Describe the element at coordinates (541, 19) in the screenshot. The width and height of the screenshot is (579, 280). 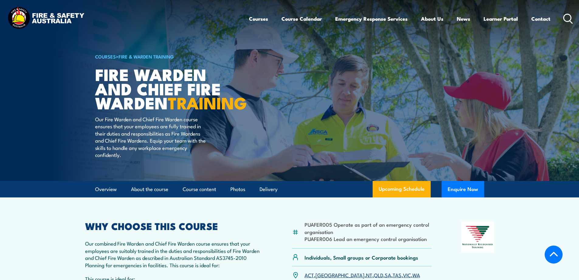
I see `a: Contact` at that location.